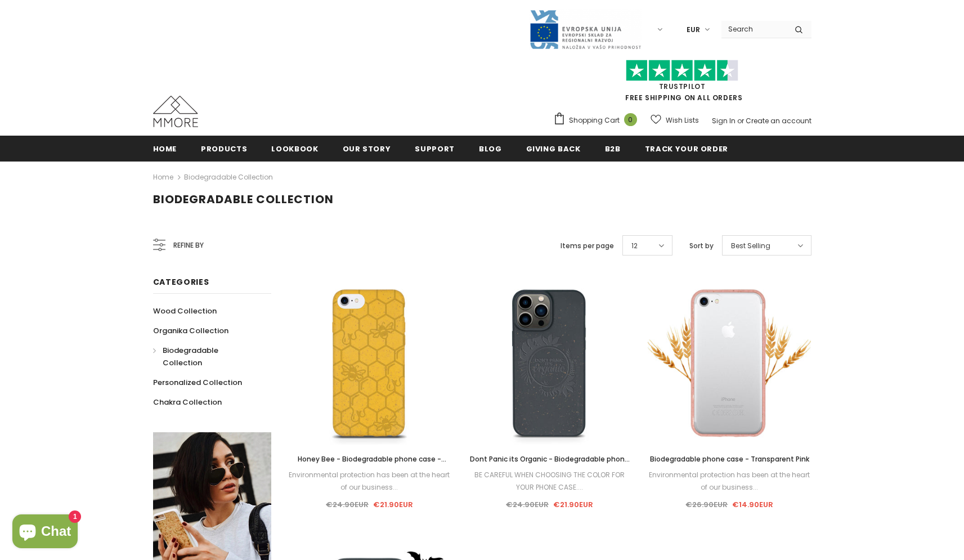 This screenshot has width=964, height=560. Describe the element at coordinates (553, 148) in the screenshot. I see `a: Giving back` at that location.